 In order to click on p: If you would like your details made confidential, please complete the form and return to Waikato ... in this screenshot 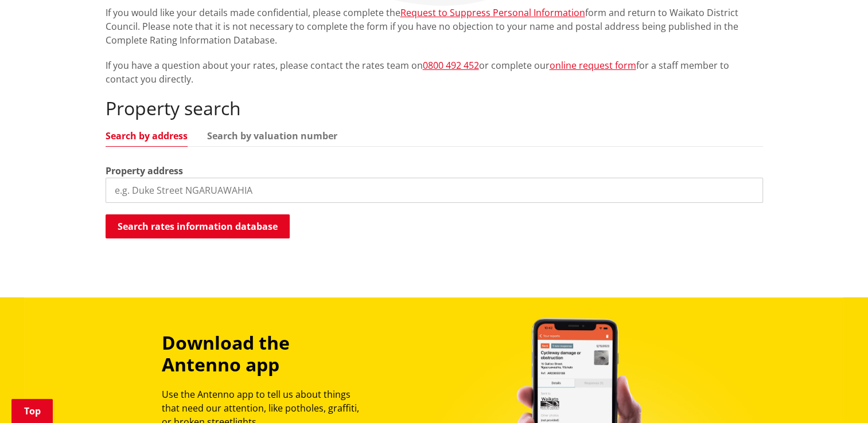, I will do `click(434, 27)`.